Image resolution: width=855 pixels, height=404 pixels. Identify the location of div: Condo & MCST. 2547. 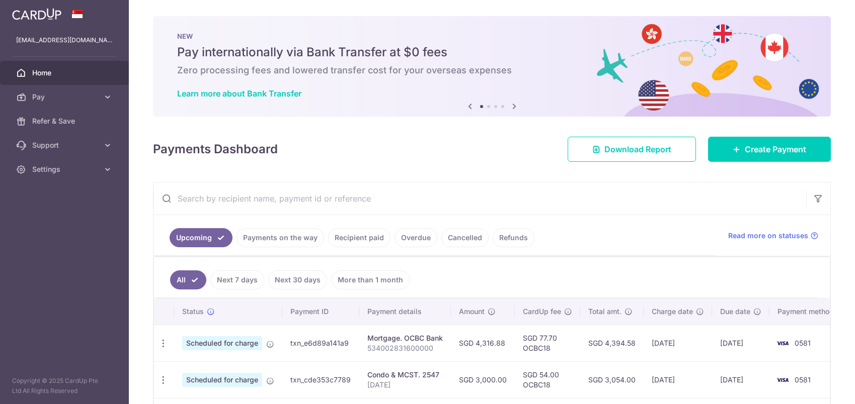
(405, 375).